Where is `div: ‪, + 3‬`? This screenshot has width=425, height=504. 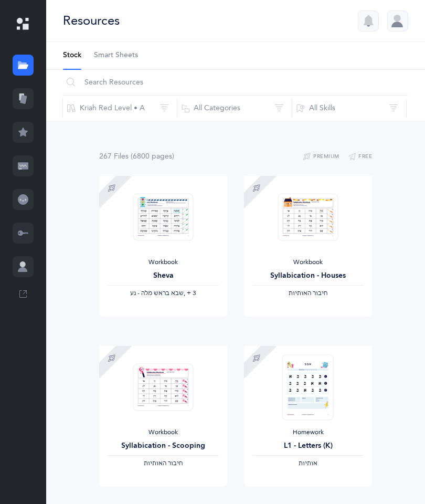
div: ‪, + 3‬ is located at coordinates (163, 293).